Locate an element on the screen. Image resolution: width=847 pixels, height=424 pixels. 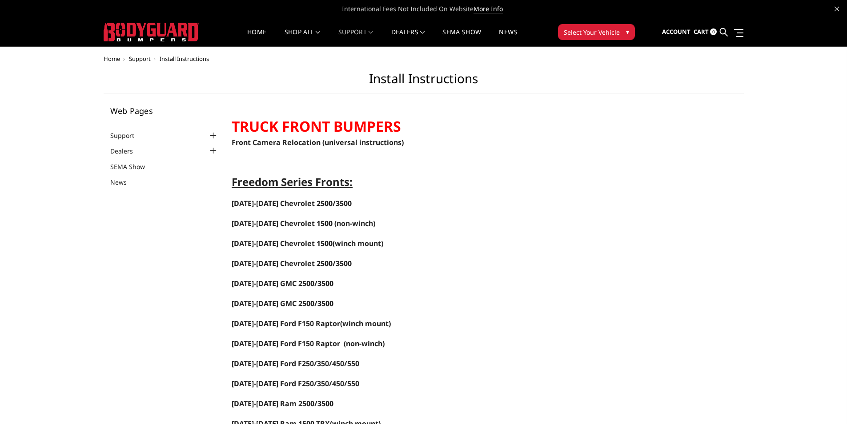
span: Freedom Series Fronts: is located at coordinates (292, 181).